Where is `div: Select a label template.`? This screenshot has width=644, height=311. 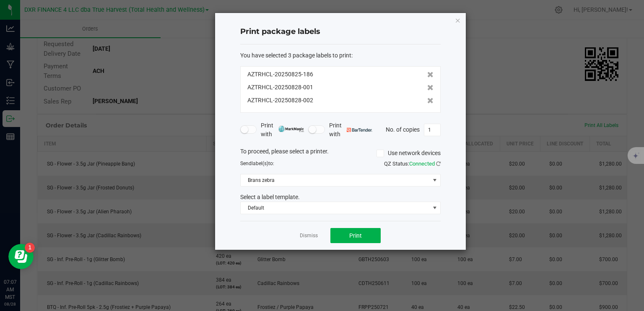
div: Select a label template. is located at coordinates (341, 197).